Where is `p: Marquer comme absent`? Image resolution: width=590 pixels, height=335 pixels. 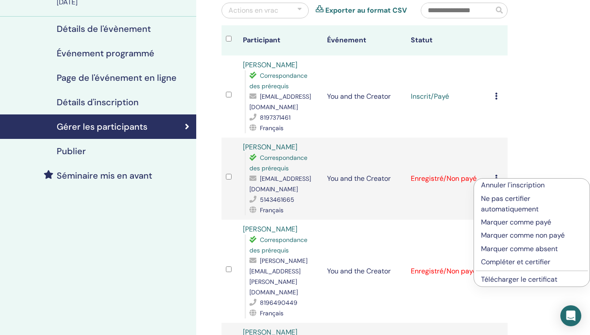 p: Marquer comme absent is located at coordinates (532, 249).